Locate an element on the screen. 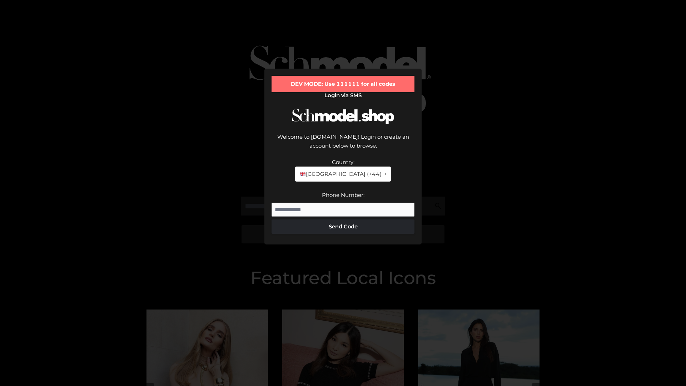  div: DEV MODE: Use 111111 for all codes is located at coordinates (343, 84).